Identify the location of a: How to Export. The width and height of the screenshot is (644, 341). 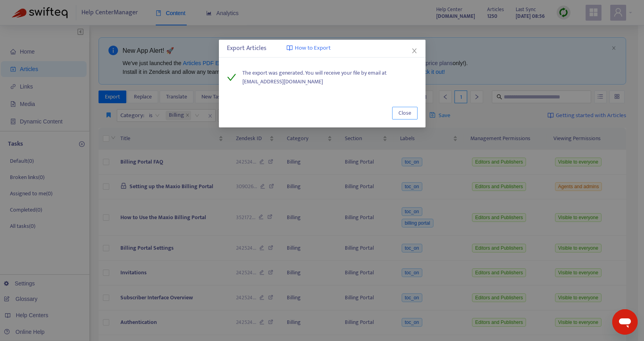
(309, 48).